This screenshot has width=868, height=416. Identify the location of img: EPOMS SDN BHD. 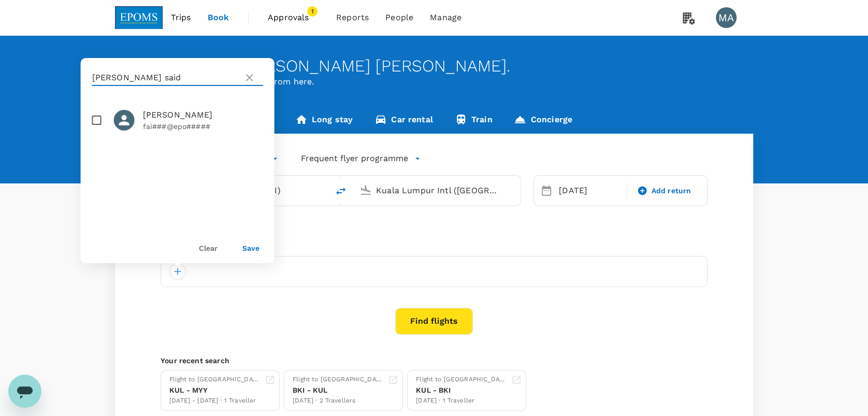
(139, 18).